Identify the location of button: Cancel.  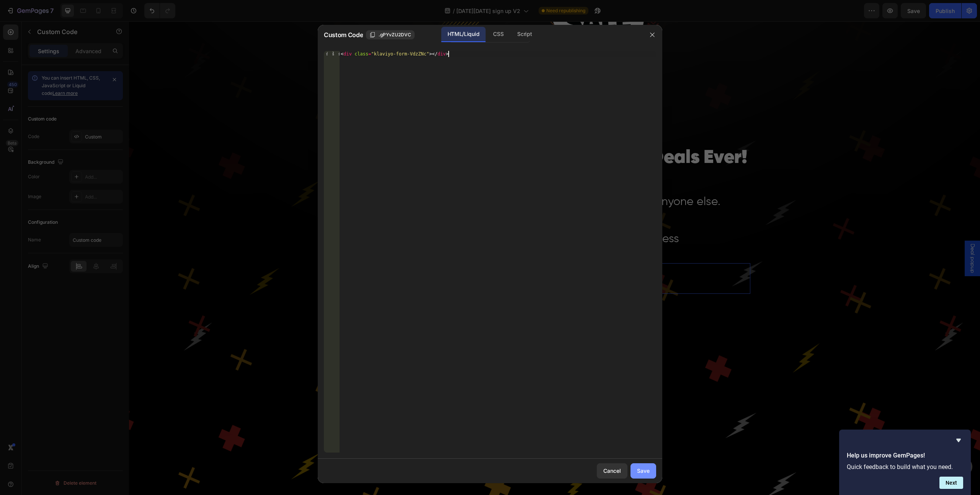
(612, 470).